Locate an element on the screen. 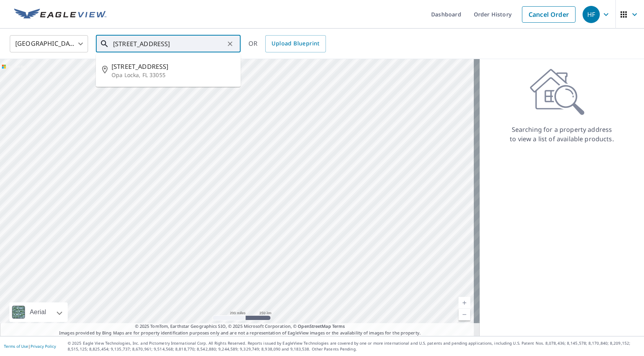  span: © 2025 TomTom, Earthstar Geographics SIO, © 2025 Microsoft Corporation, © is located at coordinates (240, 326).